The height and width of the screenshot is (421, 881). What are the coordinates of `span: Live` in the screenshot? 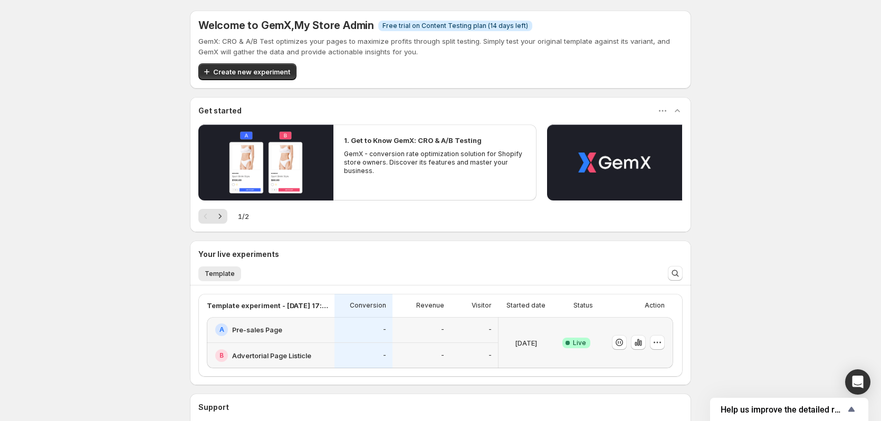 It's located at (579, 343).